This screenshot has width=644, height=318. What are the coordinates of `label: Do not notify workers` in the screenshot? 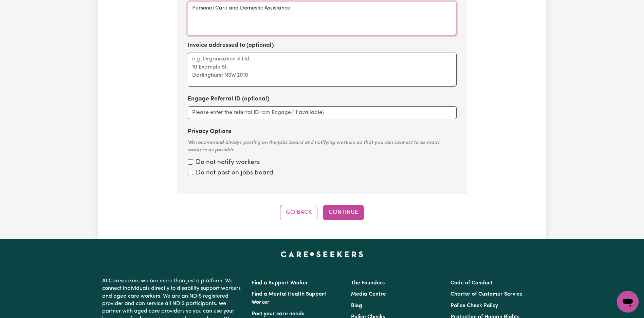 It's located at (228, 163).